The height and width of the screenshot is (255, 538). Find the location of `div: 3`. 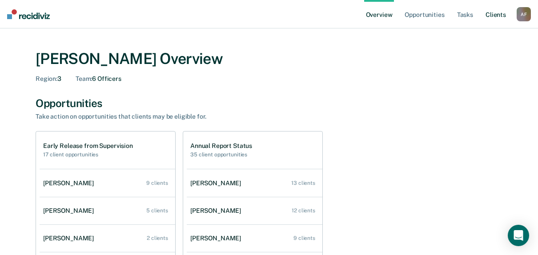

div: 3 is located at coordinates (48, 79).